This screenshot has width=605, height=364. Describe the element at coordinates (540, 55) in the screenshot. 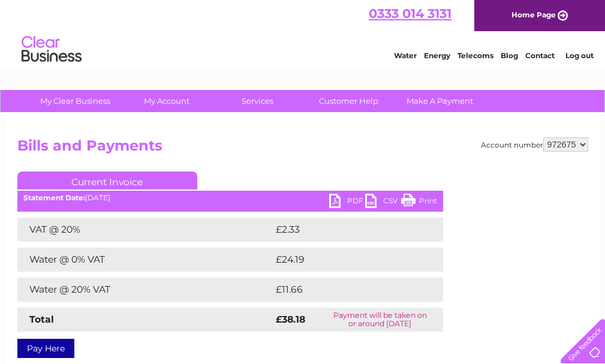

I see `a: Contact` at that location.